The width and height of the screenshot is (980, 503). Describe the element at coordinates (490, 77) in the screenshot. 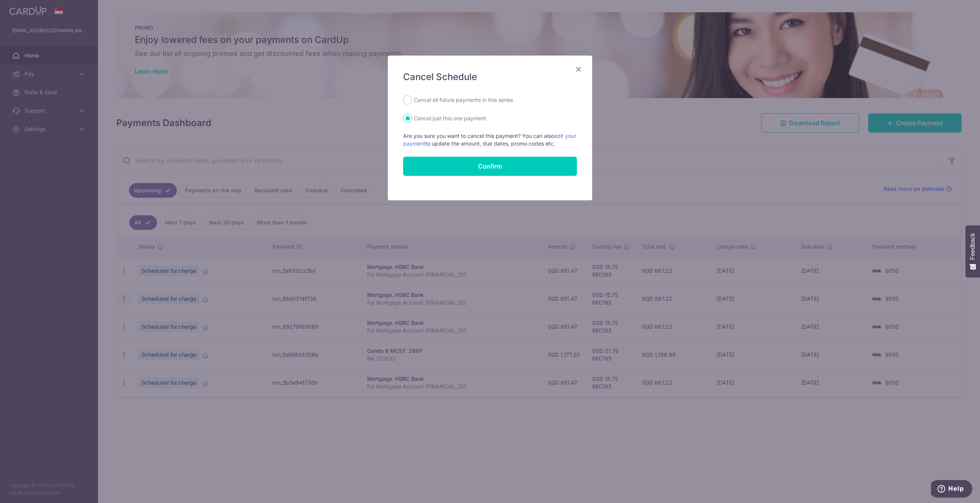

I see `h5: Cancel Schedule` at that location.